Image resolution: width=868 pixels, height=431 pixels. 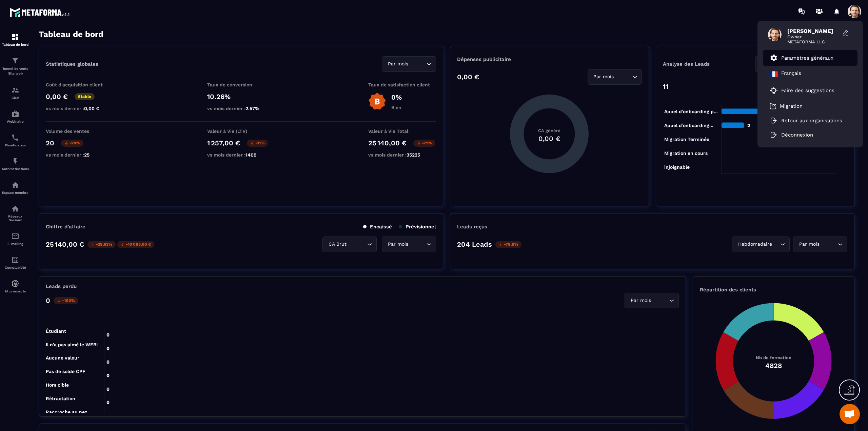 What do you see at coordinates (797, 135) in the screenshot?
I see `p: Déconnexion` at bounding box center [797, 135].